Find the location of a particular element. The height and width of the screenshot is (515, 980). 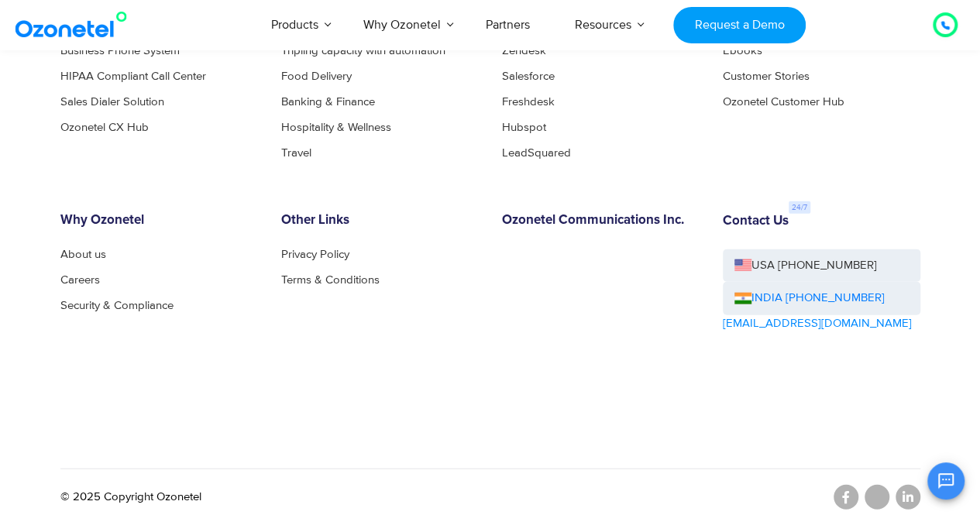

a: HIPAA Compliant Call Center is located at coordinates (133, 76).